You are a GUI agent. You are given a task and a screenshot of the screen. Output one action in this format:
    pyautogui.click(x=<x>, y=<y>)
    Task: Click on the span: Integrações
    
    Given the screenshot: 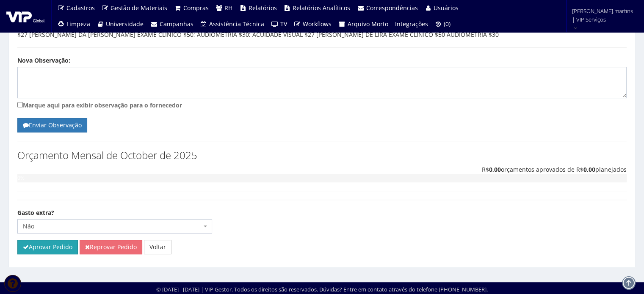 What is the action you would take?
    pyautogui.click(x=411, y=24)
    